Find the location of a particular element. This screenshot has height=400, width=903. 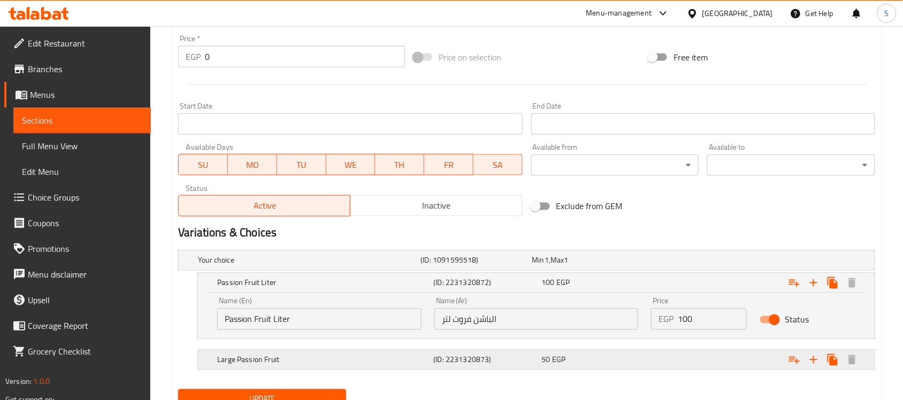

span: Edit Menu is located at coordinates (82, 172).